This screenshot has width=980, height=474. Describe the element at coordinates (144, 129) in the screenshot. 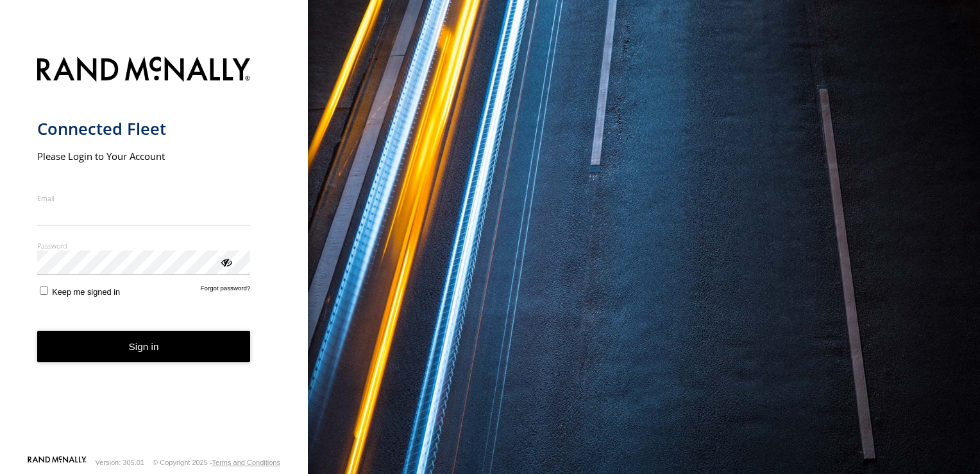

I see `h1: Connected Fleet` at that location.